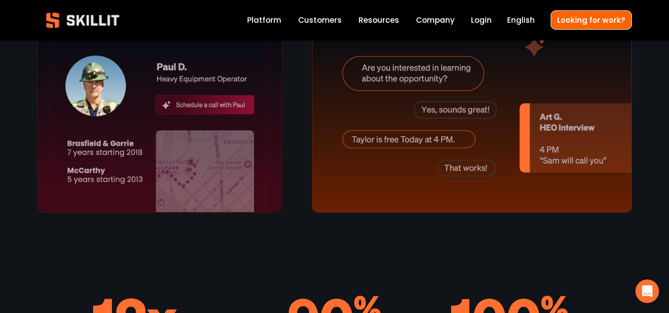 This screenshot has height=313, width=669. Describe the element at coordinates (435, 20) in the screenshot. I see `a: Company` at that location.